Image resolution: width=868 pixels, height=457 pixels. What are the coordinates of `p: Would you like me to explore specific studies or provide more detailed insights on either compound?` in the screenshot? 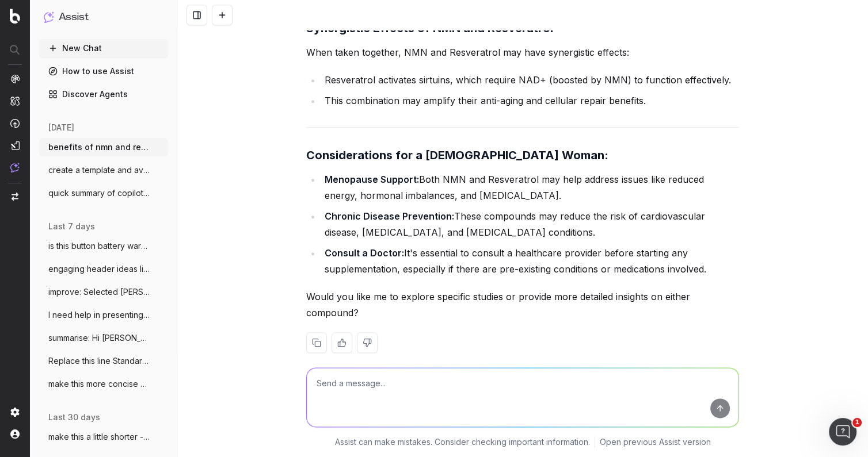 It's located at (523, 305).